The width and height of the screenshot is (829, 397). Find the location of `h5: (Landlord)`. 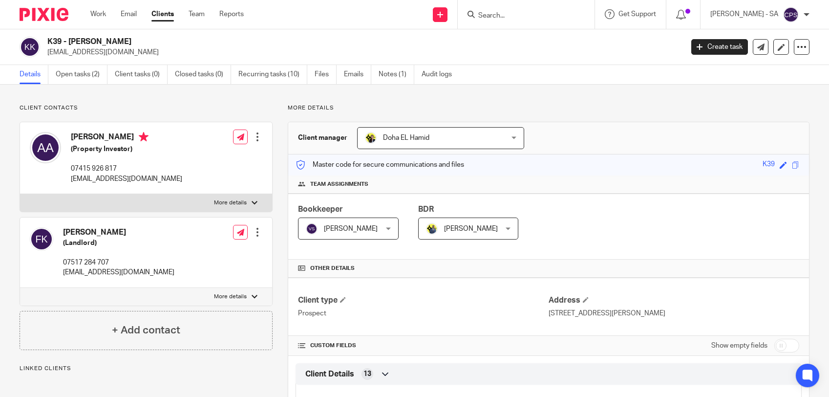

h5: (Landlord) is located at coordinates (119, 243).